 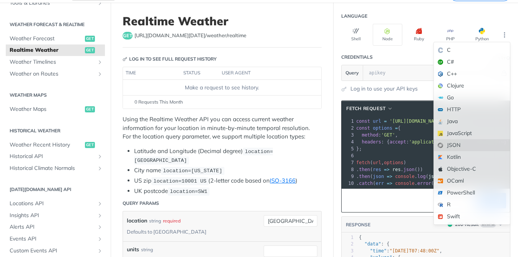 I want to click on div: 4, so click(x=348, y=142).